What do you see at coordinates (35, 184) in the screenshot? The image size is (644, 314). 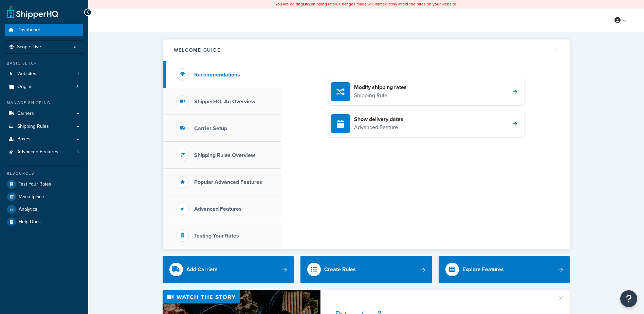 I see `span: Test Your Rates` at bounding box center [35, 184].